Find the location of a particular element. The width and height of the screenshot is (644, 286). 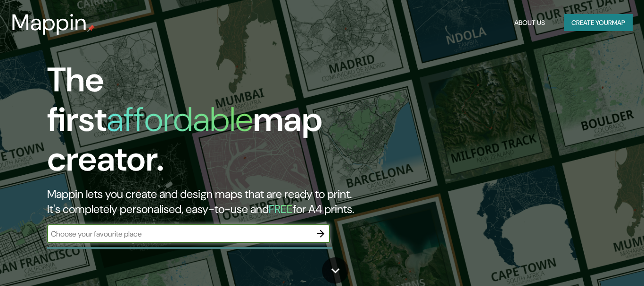

h2: Mappin lets you create and design maps that are ready to print. It's completely personalised, eas... is located at coordinates (208, 202).